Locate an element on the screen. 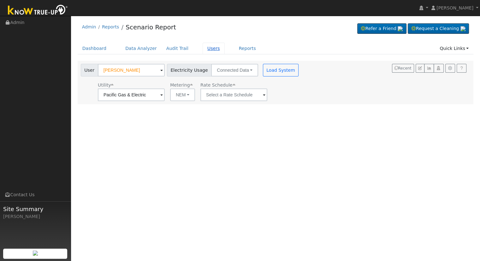 The image size is (480, 261). span: Alias: HEV2A is located at coordinates (218, 85).